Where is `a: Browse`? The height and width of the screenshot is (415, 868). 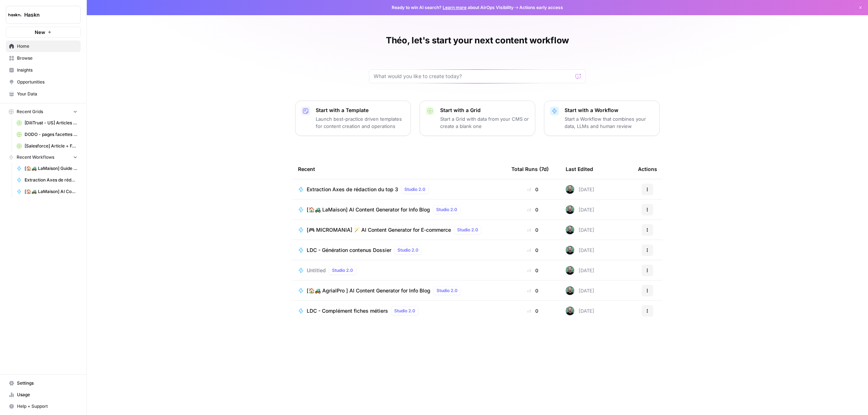
a: Browse is located at coordinates (43, 58).